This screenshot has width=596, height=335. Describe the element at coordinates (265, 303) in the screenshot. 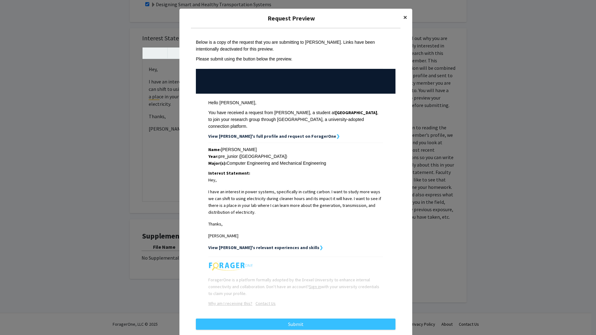

I see `u: Contact Us` at that location.